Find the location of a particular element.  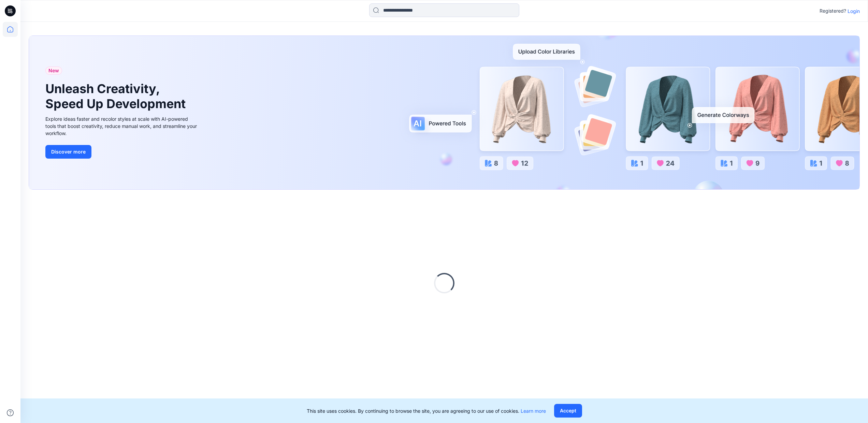

button: Discover more is located at coordinates (68, 152).